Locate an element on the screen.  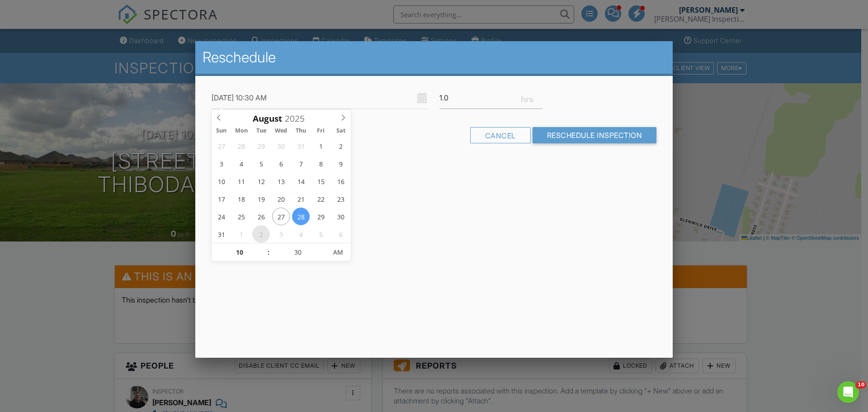
span: July 28, 2025 is located at coordinates (241, 146).